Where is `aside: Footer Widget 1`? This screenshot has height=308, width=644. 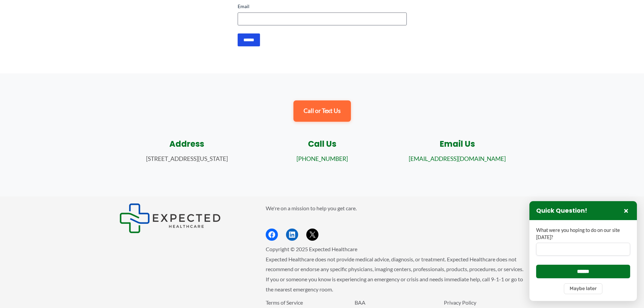
aside: Footer Widget 1 is located at coordinates (184, 218).